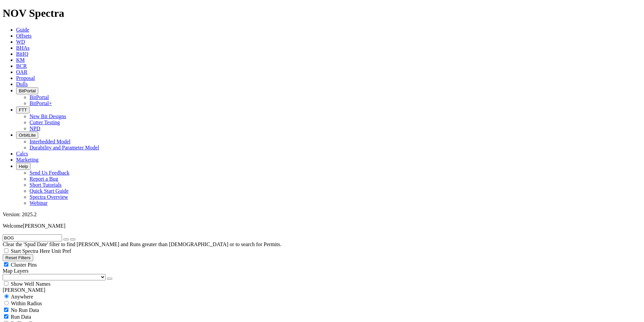  What do you see at coordinates (23, 30) in the screenshot?
I see `span: Guide` at bounding box center [23, 30].